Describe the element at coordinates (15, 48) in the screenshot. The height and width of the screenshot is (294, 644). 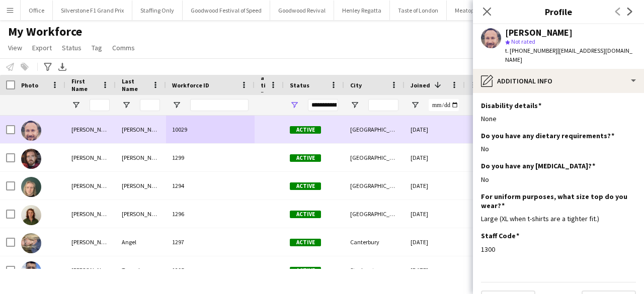
I see `span: View` at that location.